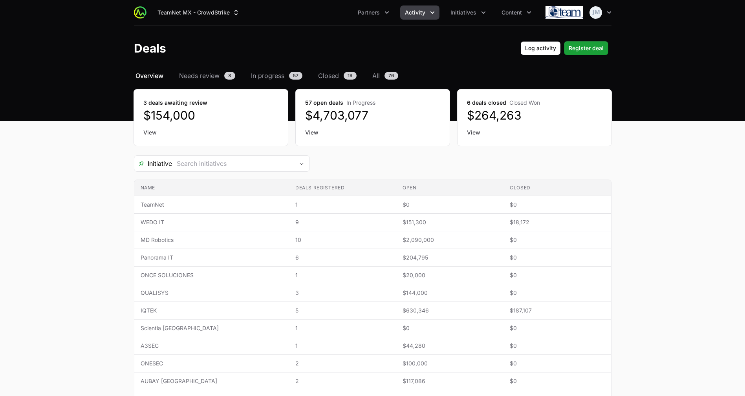 Image resolution: width=745 pixels, height=396 pixels. Describe the element at coordinates (342, 223) in the screenshot. I see `span: 9` at that location.